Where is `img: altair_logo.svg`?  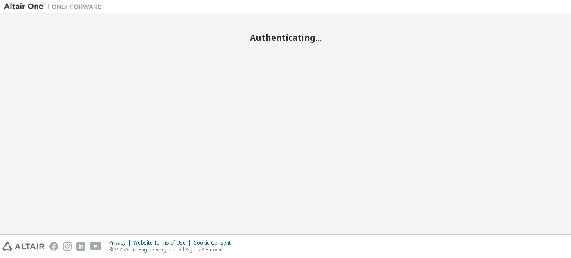
img: altair_logo.svg is located at coordinates (23, 247).